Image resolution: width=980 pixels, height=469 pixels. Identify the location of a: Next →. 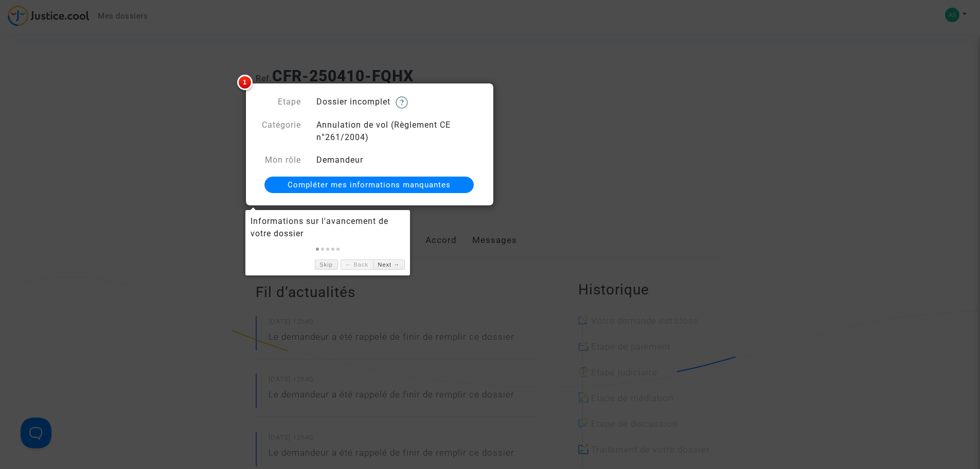
(389, 265).